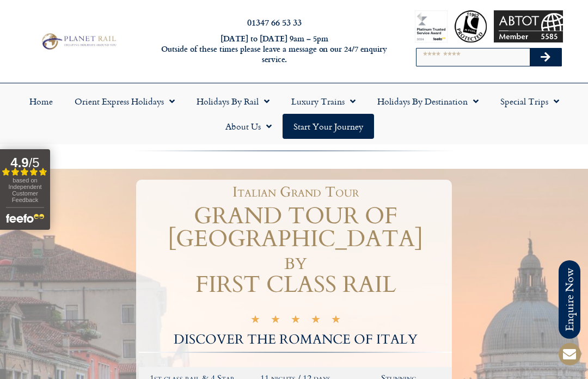 This screenshot has height=379, width=588. Describe the element at coordinates (295, 340) in the screenshot. I see `h2: DISCOVER THE ROMANCE OF ITALY` at that location.